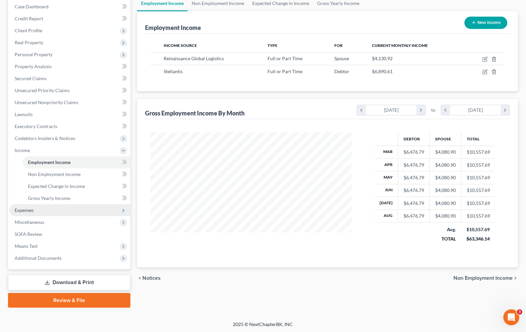 This screenshot has height=332, width=526. I want to click on span: Unsecured Nonpriority Claims, so click(46, 102).